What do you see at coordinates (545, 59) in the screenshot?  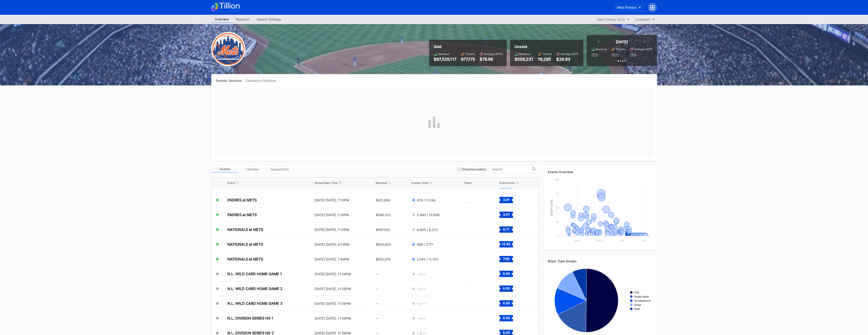 I see `div: 19,295` at bounding box center [545, 59].